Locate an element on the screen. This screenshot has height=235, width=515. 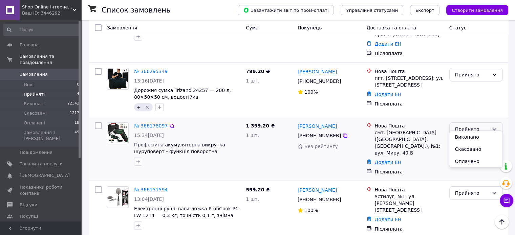
span: Shop Online Інтернет-магазин is located at coordinates (47, 7).